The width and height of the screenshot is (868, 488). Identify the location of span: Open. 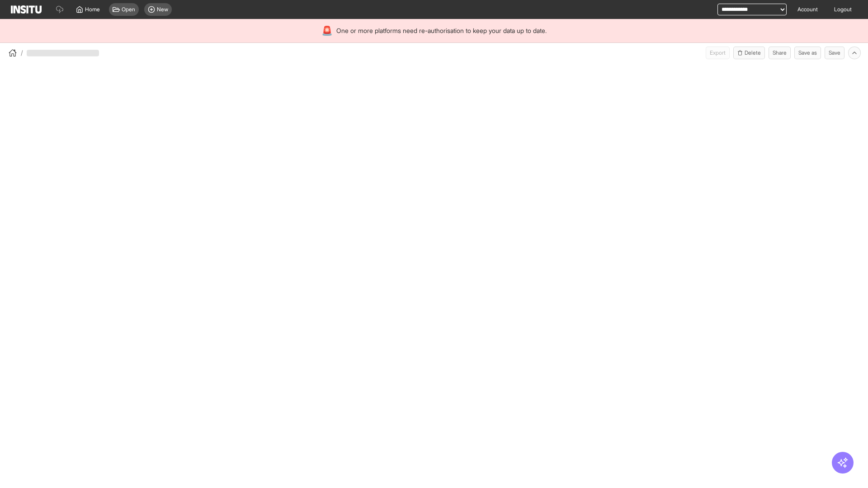
(128, 9).